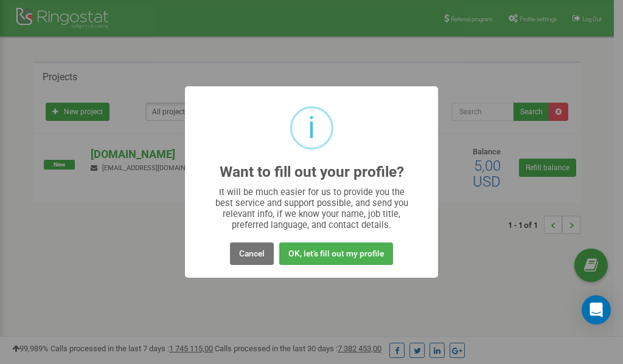 The height and width of the screenshot is (364, 623). I want to click on button: OK, let's fill out my profile, so click(336, 253).